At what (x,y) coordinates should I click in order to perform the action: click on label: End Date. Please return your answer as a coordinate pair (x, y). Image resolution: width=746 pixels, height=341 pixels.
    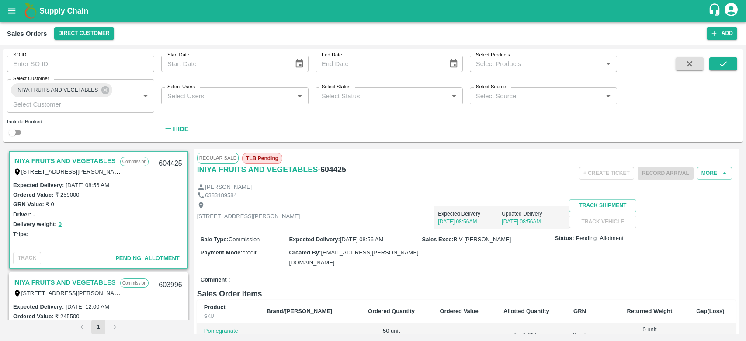
    Looking at the image, I should click on (332, 55).